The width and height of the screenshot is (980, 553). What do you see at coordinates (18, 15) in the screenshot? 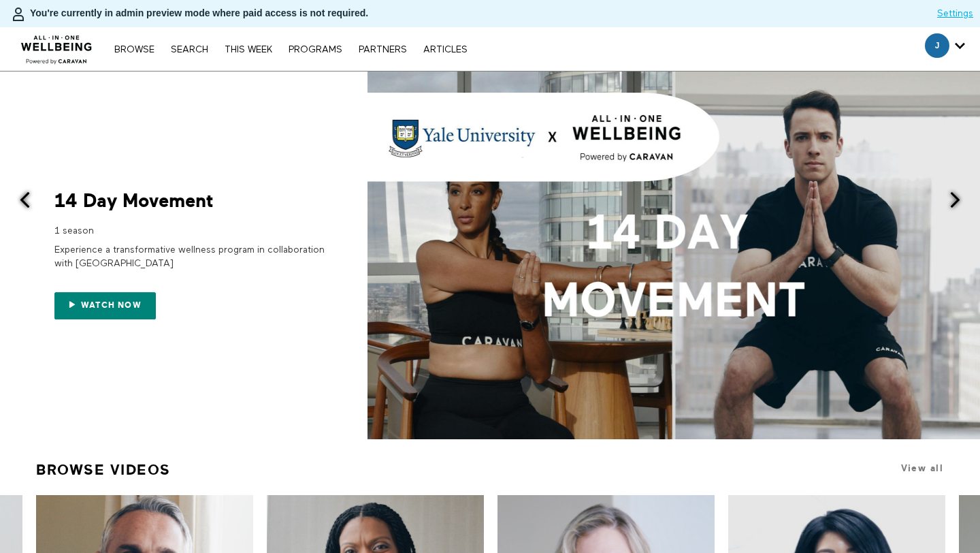
I see `img: person-bdfc0eaa9744423c596e6e1c01710c89950b1dff7c83b5d61d716cfd8139584f.svg` at bounding box center [18, 15].